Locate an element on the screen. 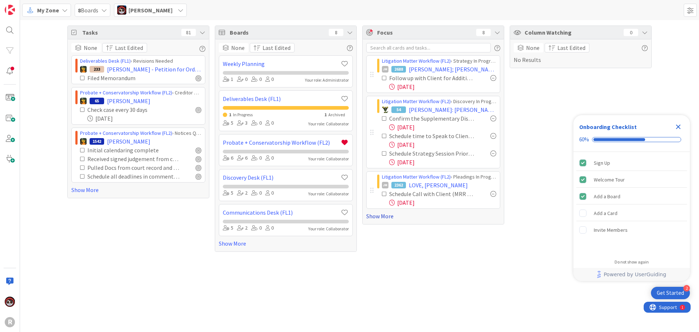  div: Get Started is located at coordinates (670, 293).